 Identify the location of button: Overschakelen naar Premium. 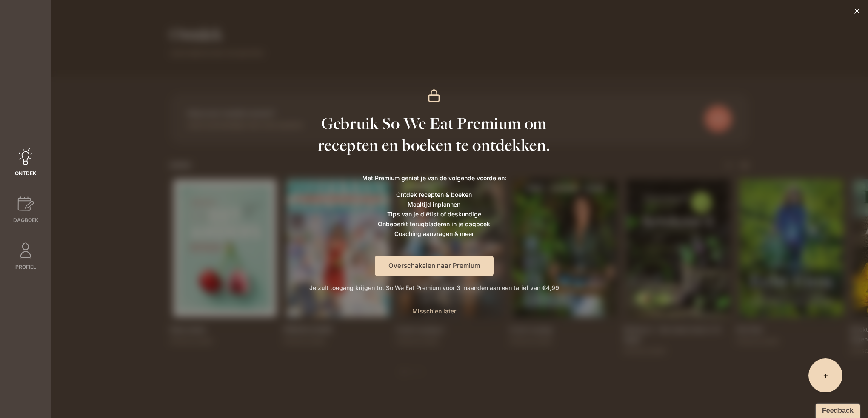
(434, 266).